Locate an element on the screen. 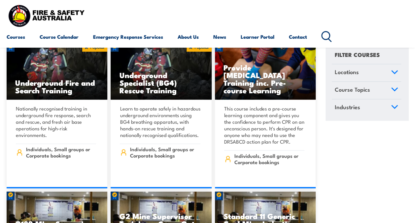 The image size is (415, 223). a: Underground Fire and Search Training is located at coordinates (57, 71).